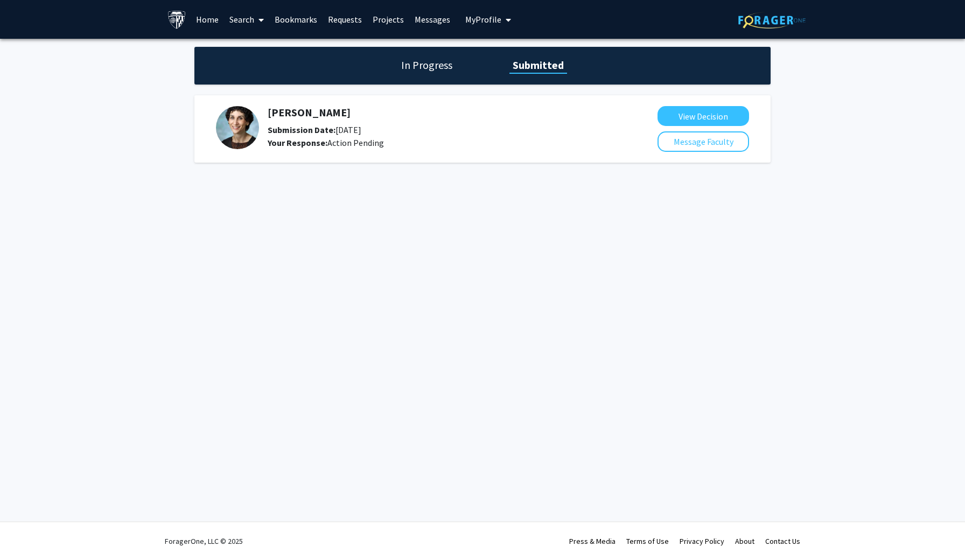 The width and height of the screenshot is (965, 560). Describe the element at coordinates (204, 541) in the screenshot. I see `div: ForagerOne, LLC © 2025` at that location.